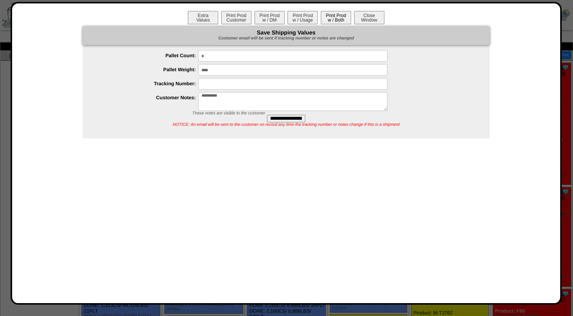 The height and width of the screenshot is (316, 573). What do you see at coordinates (229, 113) in the screenshot?
I see `span: These notes are visible to the customer` at bounding box center [229, 113].